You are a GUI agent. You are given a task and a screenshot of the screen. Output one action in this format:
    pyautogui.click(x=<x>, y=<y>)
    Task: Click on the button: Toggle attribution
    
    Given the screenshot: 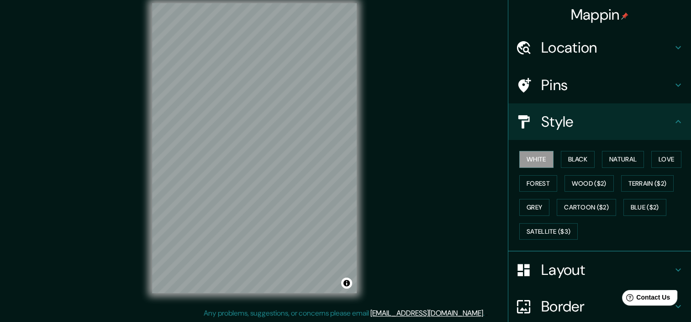 What is the action you would take?
    pyautogui.click(x=347, y=283)
    